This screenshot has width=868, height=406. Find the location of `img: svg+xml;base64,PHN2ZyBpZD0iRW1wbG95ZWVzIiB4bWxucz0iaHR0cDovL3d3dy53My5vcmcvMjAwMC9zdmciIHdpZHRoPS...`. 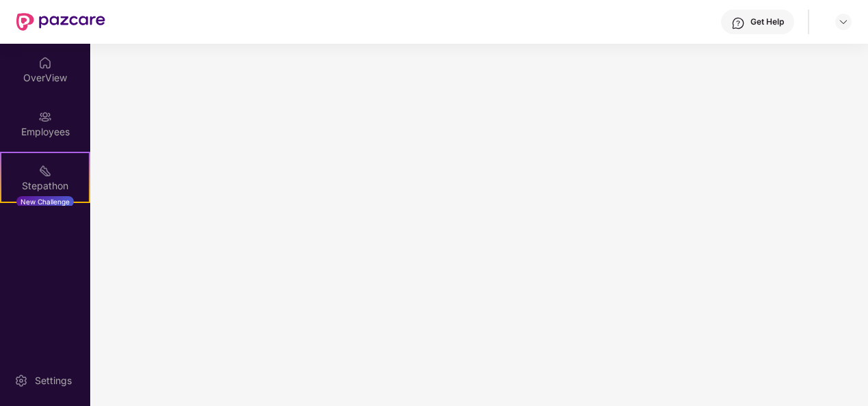

img: svg+xml;base64,PHN2ZyBpZD0iRW1wbG95ZWVzIiB4bWxucz0iaHR0cDovL3d3dy53My5vcmcvMjAwMC9zdmciIHdpZHRoPS... is located at coordinates (45, 117).